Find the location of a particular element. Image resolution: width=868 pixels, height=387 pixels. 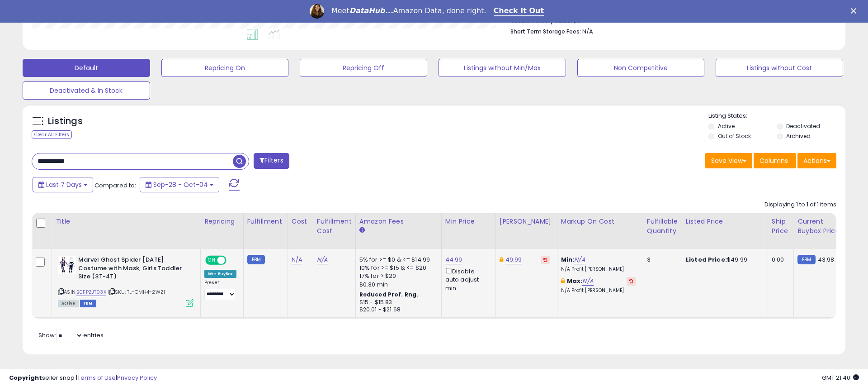

span: Last 7 Days is located at coordinates (64, 184).